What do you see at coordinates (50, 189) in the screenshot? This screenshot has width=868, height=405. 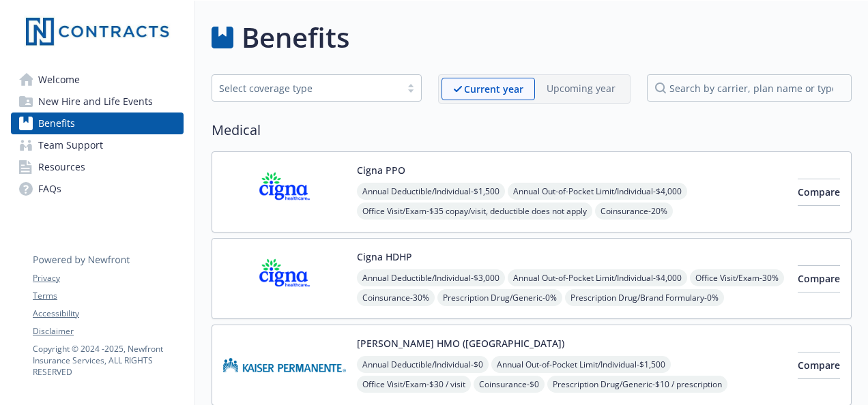 I see `span: FAQs` at bounding box center [50, 189].